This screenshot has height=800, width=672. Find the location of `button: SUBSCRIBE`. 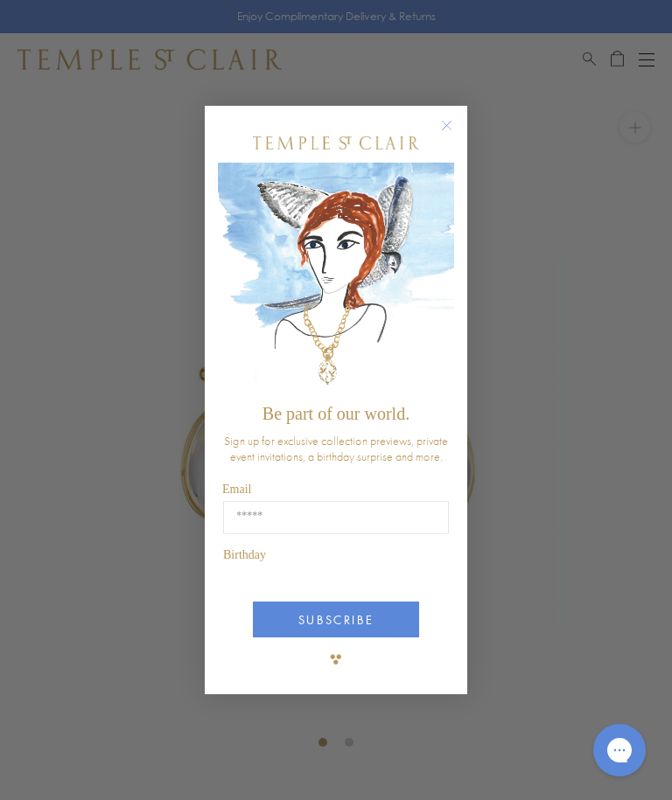

button: SUBSCRIBE is located at coordinates (336, 619).